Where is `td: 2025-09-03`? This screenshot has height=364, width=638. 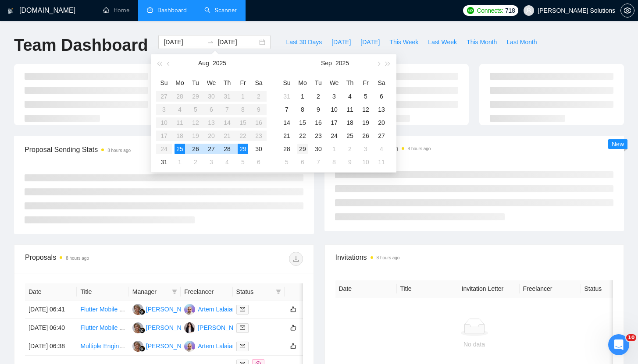
td: 2025-09-03 is located at coordinates (334, 96).